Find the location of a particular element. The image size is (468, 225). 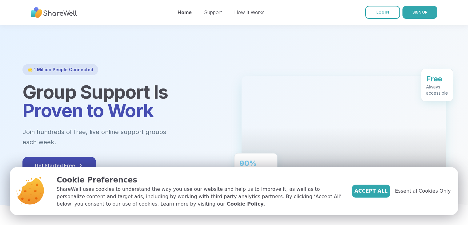

div: Free is located at coordinates (437, 78).